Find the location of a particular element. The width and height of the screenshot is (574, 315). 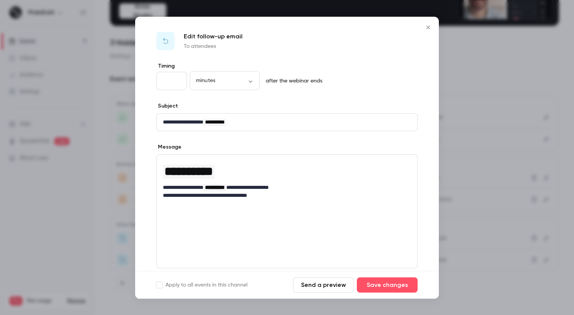

button: Close is located at coordinates (428, 27).